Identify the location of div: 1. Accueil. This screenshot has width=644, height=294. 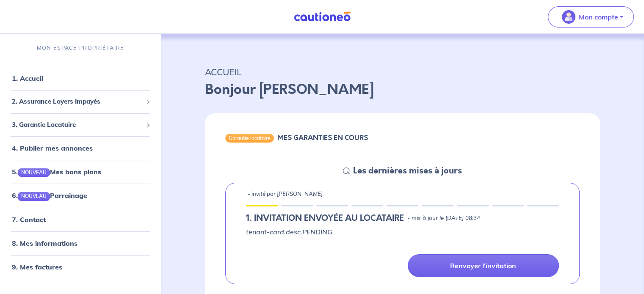
(80, 78).